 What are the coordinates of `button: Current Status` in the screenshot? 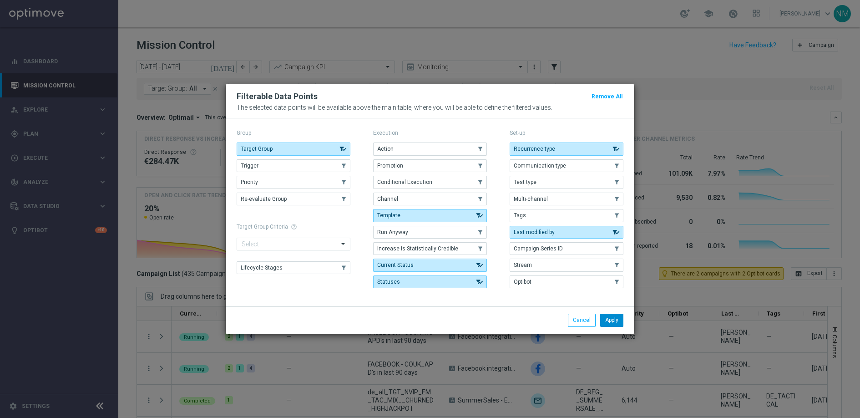 It's located at (430, 265).